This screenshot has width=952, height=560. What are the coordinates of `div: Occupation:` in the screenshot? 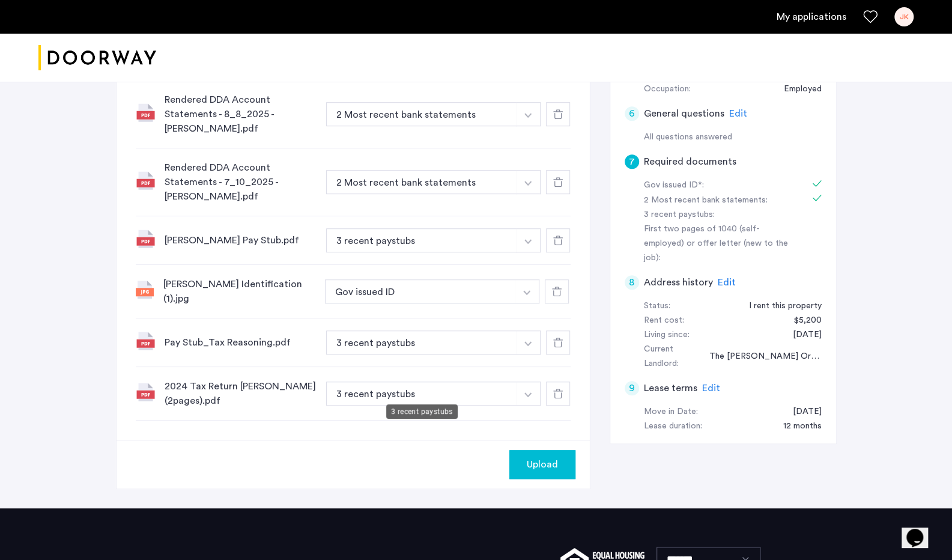 It's located at (667, 90).